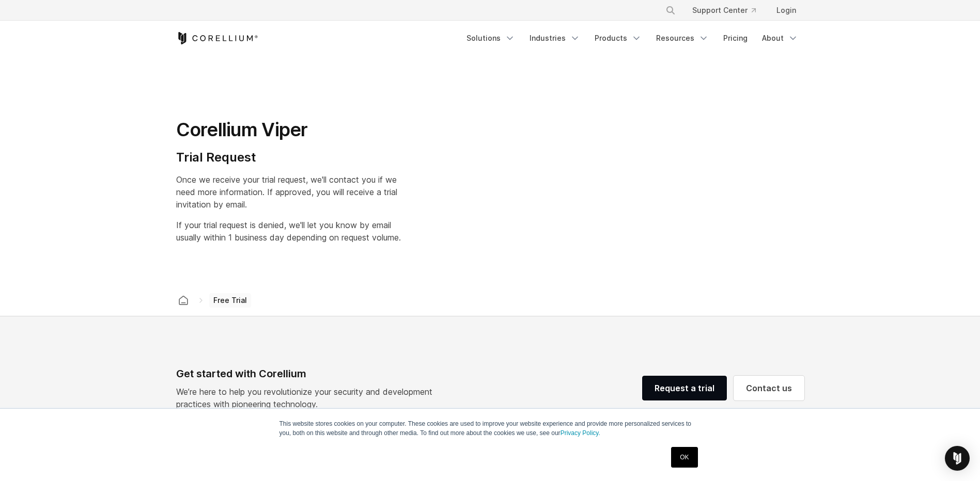 The width and height of the screenshot is (980, 481). What do you see at coordinates (491, 38) in the screenshot?
I see `a: Solutions` at bounding box center [491, 38].